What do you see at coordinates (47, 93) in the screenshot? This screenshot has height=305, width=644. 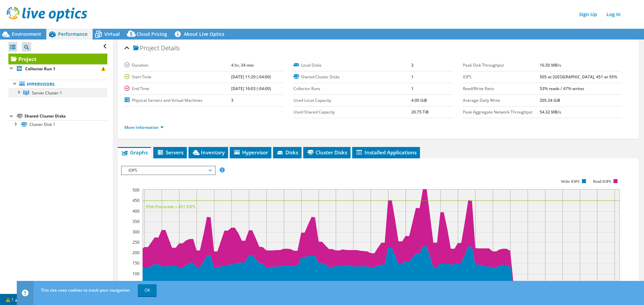 I see `span: Server Cluster 1` at bounding box center [47, 93].